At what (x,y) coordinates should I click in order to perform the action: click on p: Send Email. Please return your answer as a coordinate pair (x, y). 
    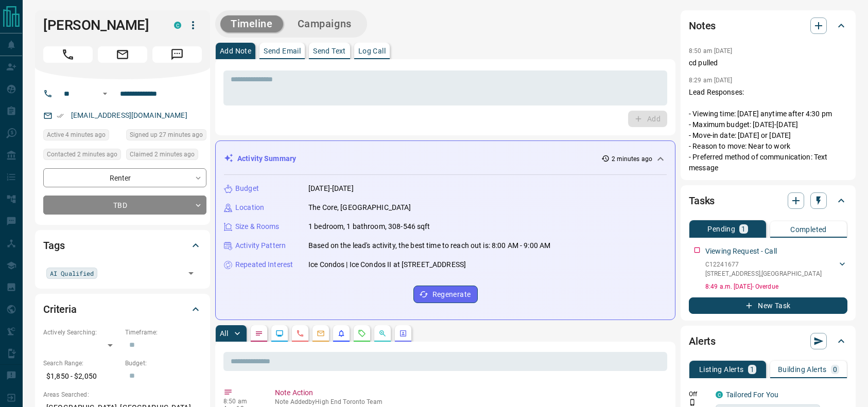
    Looking at the image, I should click on (282, 51).